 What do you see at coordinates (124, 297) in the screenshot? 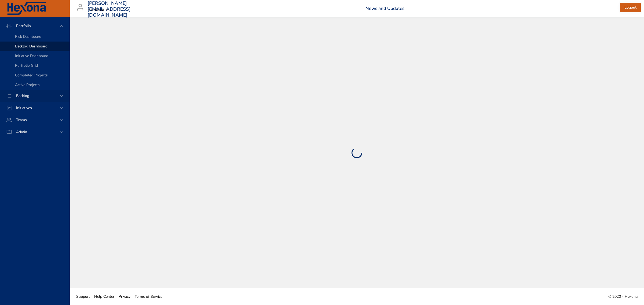
I see `a: Privacy` at bounding box center [124, 297].